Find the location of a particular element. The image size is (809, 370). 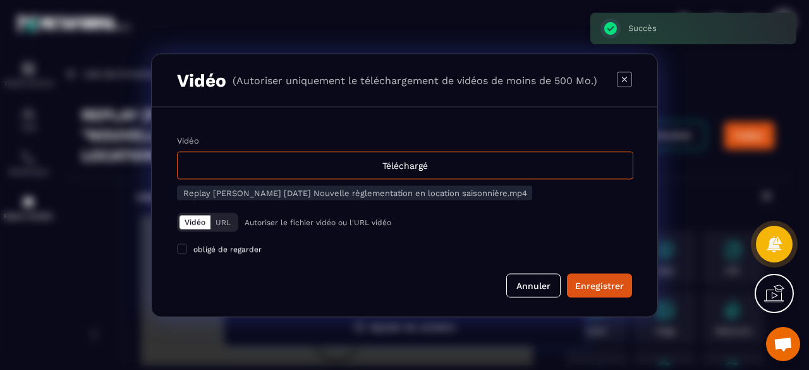

button: Vidéo is located at coordinates (195, 222).